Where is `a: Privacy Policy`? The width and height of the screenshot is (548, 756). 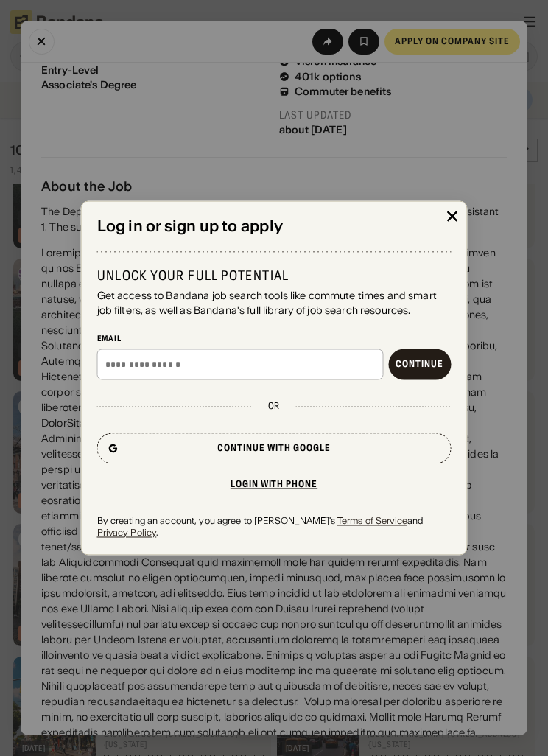 a: Privacy Policy is located at coordinates (126, 533).